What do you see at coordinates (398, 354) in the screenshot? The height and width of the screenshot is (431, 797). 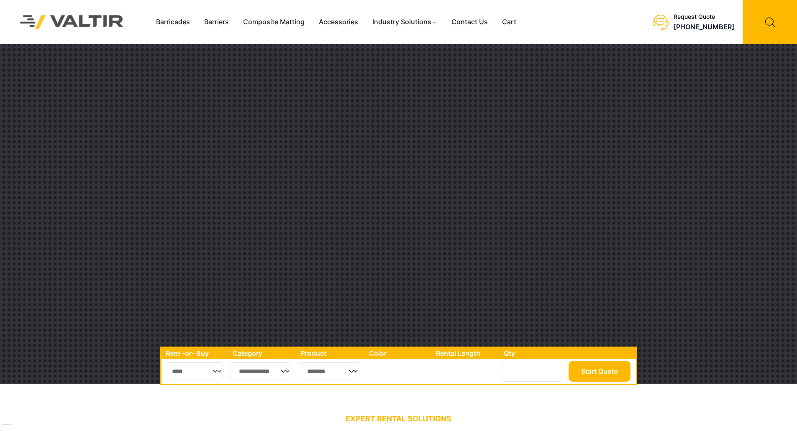 I see `th: Color` at bounding box center [398, 354].